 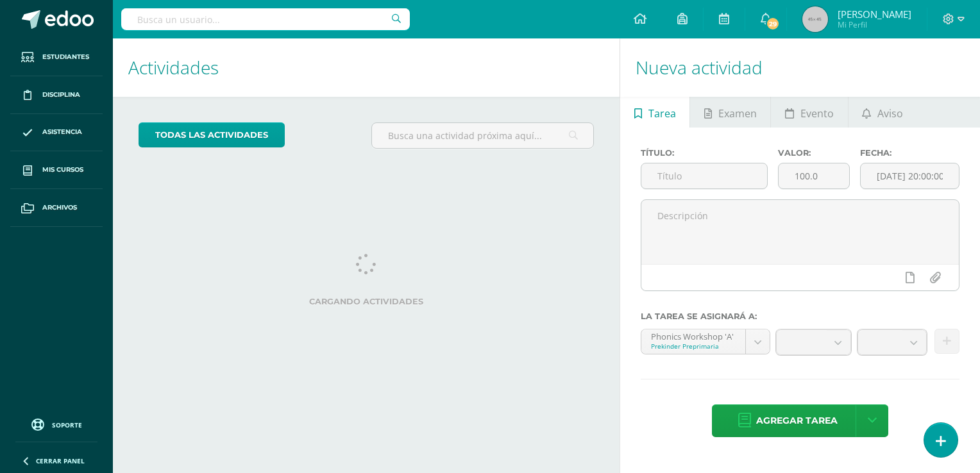 I want to click on input: Busca un usuario..., so click(x=266, y=19).